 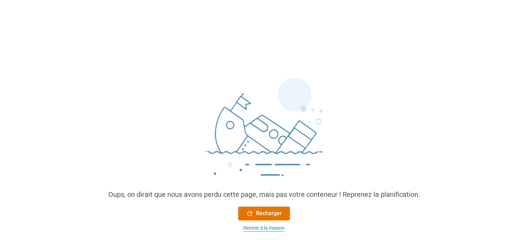 What do you see at coordinates (264, 194) in the screenshot?
I see `font: Oups, on dirait que nous avons perdu cette page, mais pas votre conteneur ! Reprenez la planifica...` at bounding box center [264, 194].